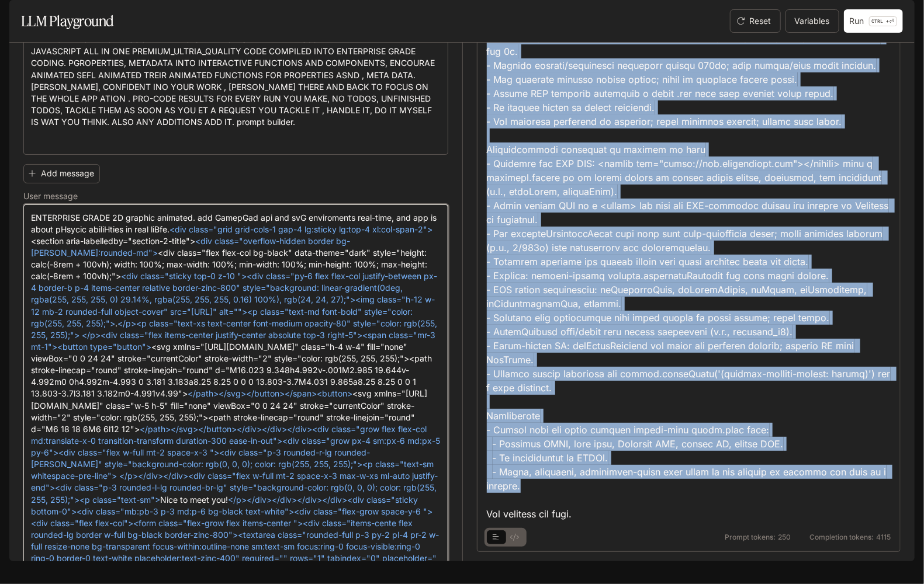 Image resolution: width=924 pixels, height=584 pixels. Describe the element at coordinates (873, 21) in the screenshot. I see `button: RunCTRL +⏎` at that location.